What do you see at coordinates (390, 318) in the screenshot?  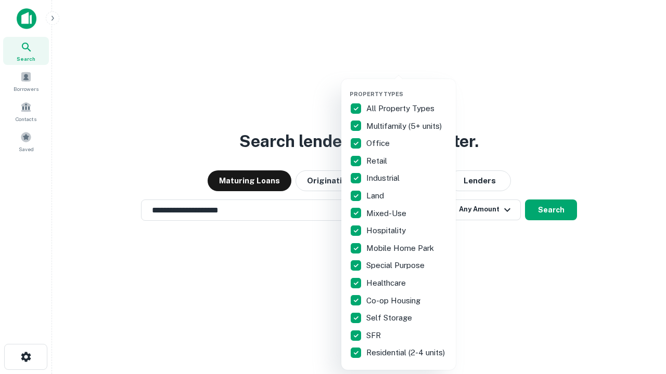 I see `p: Self Storage` at bounding box center [390, 318].